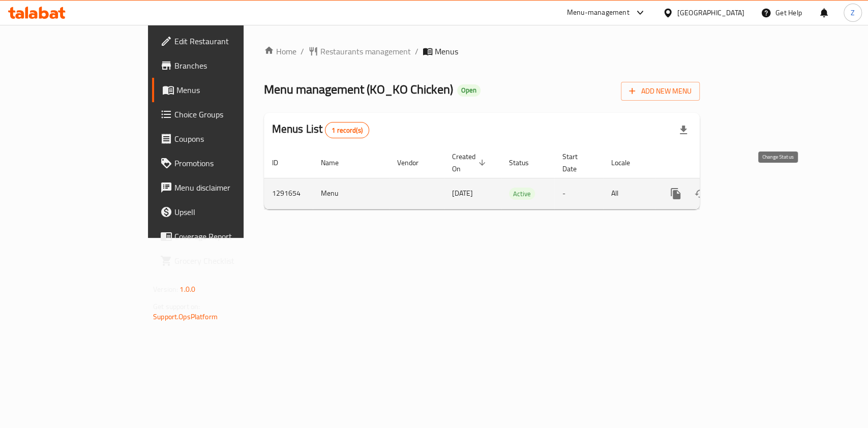  What do you see at coordinates (598, 13) in the screenshot?
I see `div: Menu-management` at bounding box center [598, 13].